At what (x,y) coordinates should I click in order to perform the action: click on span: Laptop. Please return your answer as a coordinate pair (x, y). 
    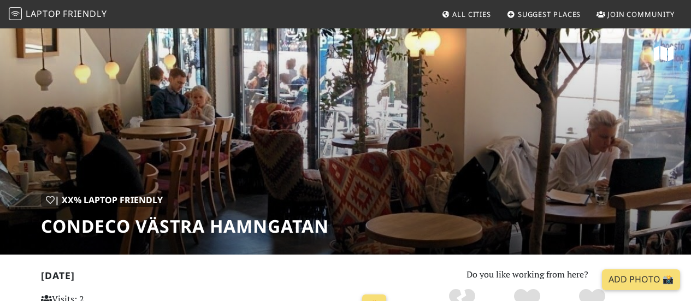
    Looking at the image, I should click on (43, 14).